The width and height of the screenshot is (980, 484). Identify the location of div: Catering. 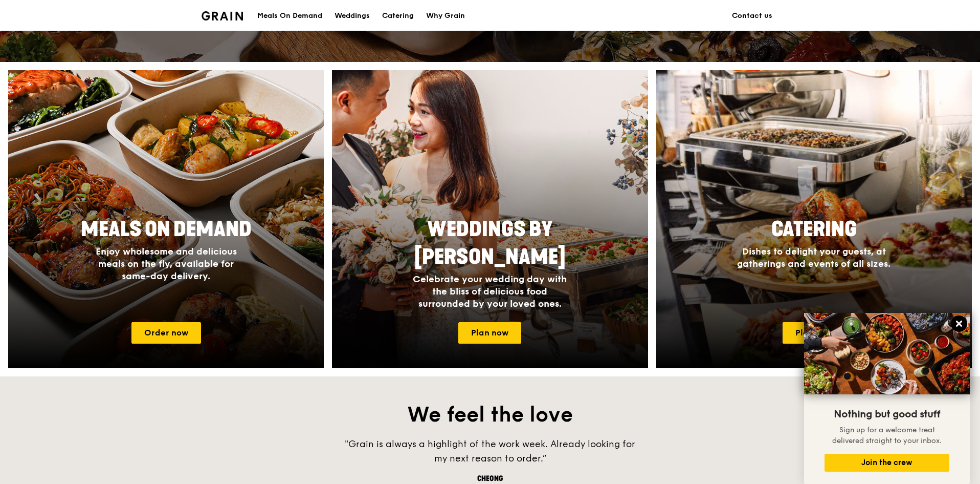
(398, 16).